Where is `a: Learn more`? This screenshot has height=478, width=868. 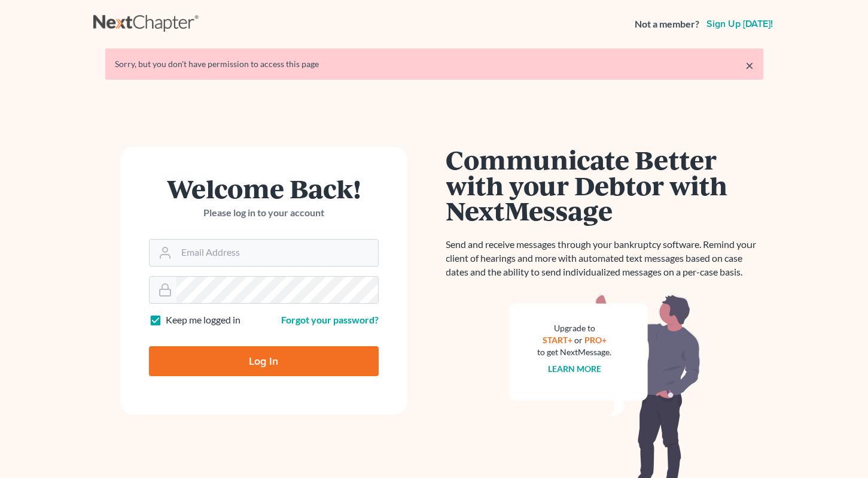 a: Learn more is located at coordinates (575, 368).